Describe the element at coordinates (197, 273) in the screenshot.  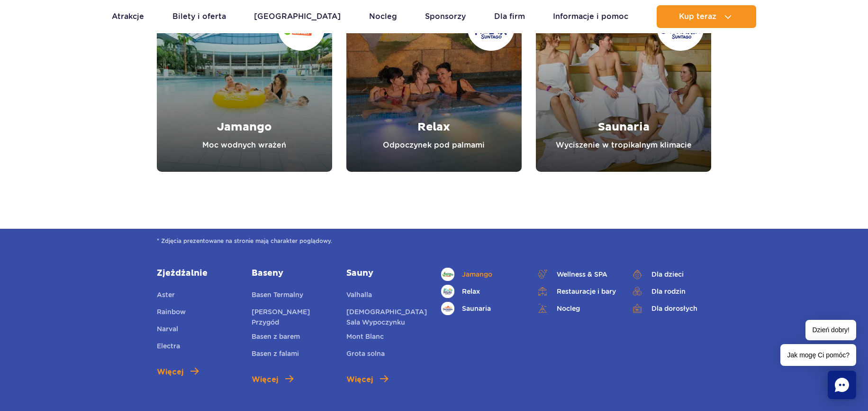
I see `a: Zjeżdżalnie` at that location.